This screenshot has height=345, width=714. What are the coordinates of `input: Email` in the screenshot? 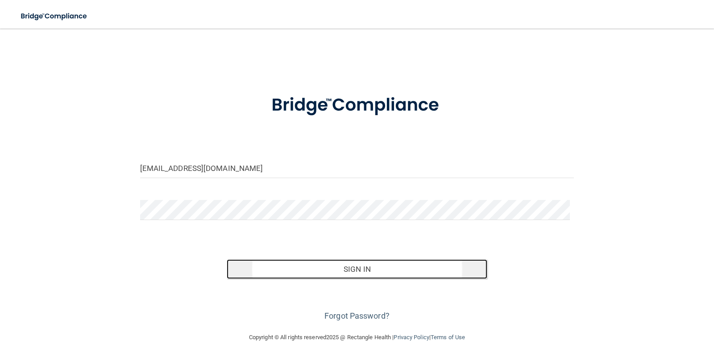 It's located at (357, 168).